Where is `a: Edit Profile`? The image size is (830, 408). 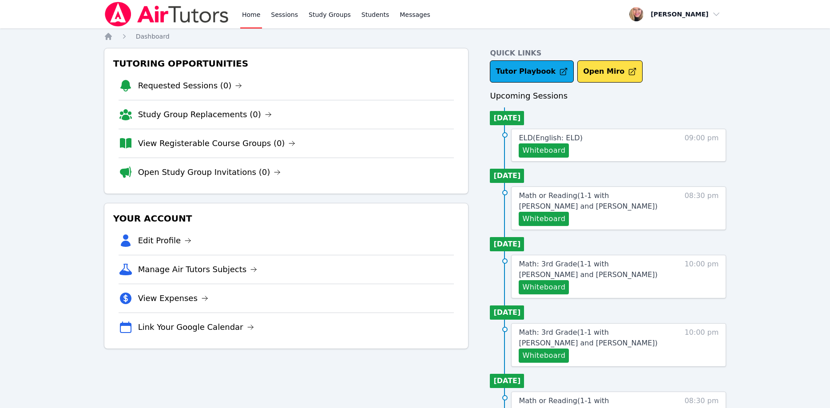
a: Edit Profile is located at coordinates (165, 241).